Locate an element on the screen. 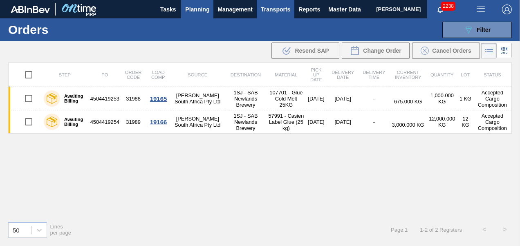 Image resolution: width=520 pixels, height=246 pixels. span: Current inventory is located at coordinates (408, 75).